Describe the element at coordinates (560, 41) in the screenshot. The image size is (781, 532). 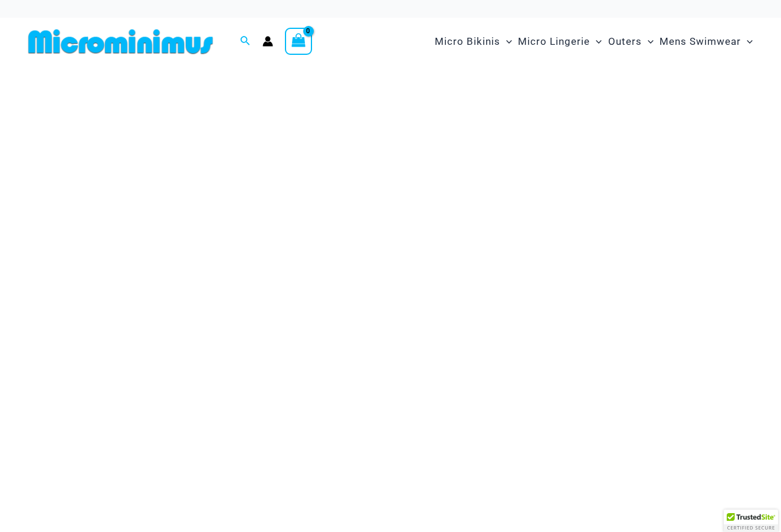
I see `a: Micro LingerieMenu ToggleMenu Toggle` at that location.